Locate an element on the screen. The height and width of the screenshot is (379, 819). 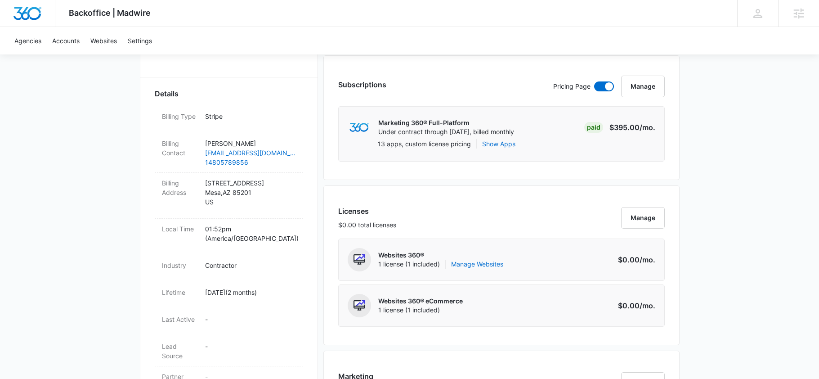
div: Lead Source- is located at coordinates (229, 351).